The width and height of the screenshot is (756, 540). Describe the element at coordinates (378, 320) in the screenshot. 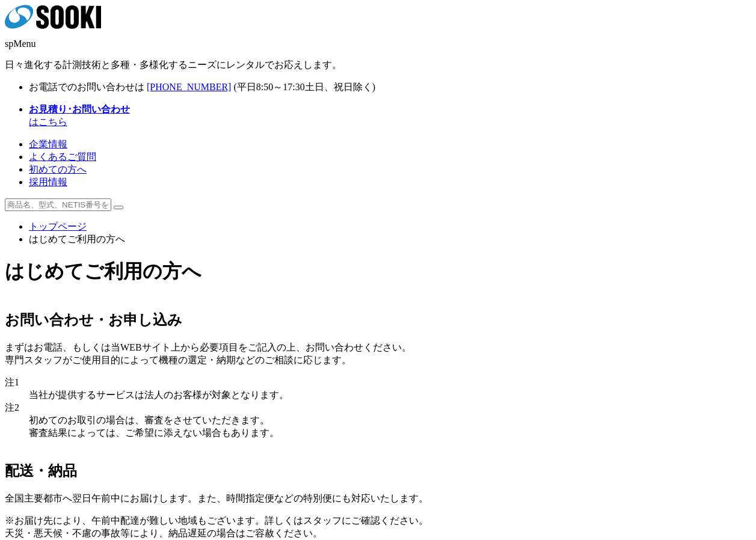

I see `h2: お問い合わせ・お申し込み` at that location.